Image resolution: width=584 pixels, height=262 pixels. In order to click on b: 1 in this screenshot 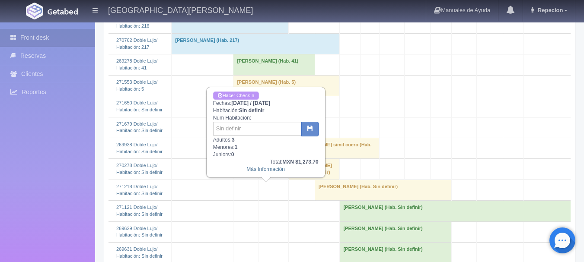, I will do `click(236, 147)`.